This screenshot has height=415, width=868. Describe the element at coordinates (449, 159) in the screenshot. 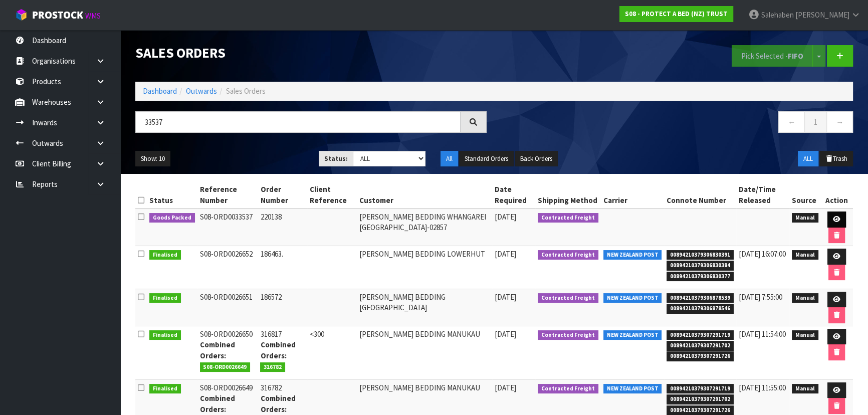

I see `button: All` at that location.